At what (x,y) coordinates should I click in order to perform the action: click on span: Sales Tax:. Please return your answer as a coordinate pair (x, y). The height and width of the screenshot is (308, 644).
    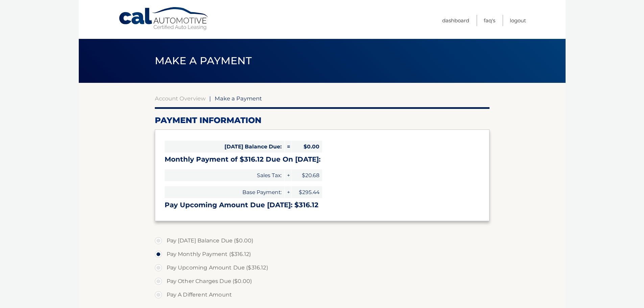
    Looking at the image, I should click on (225, 176).